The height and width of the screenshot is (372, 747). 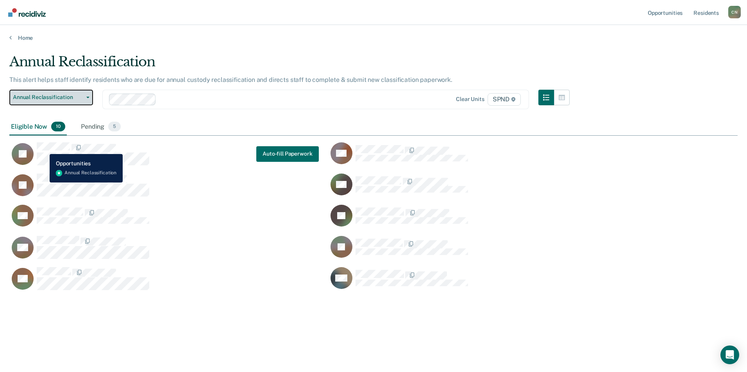 I want to click on div: CaseloadOpportunityCell-00242367, so click(x=487, y=158).